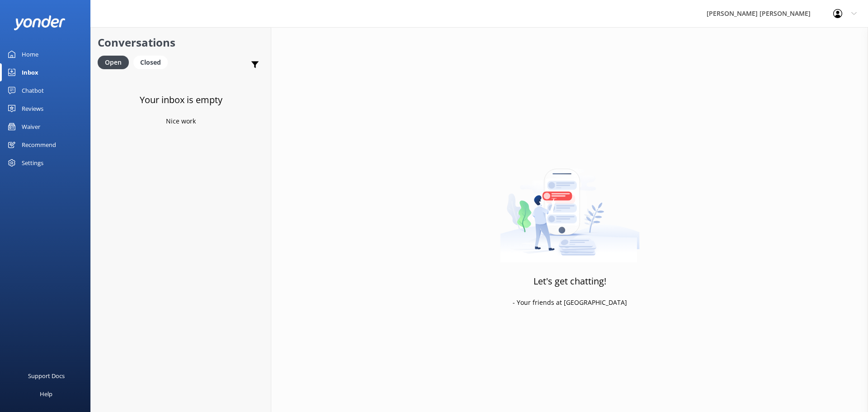 Image resolution: width=868 pixels, height=412 pixels. Describe the element at coordinates (570, 281) in the screenshot. I see `h3: Let's get chatting!` at that location.